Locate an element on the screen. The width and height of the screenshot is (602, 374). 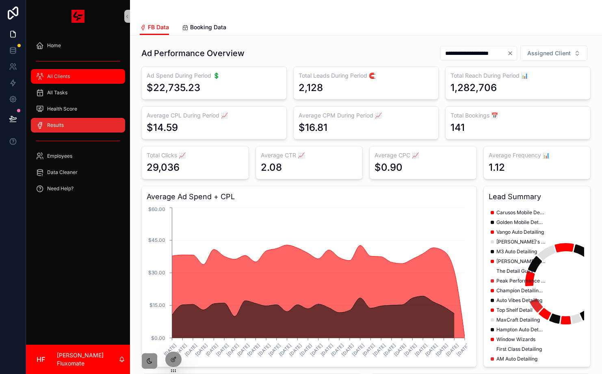
tspan: $45.00 is located at coordinates (157, 240).